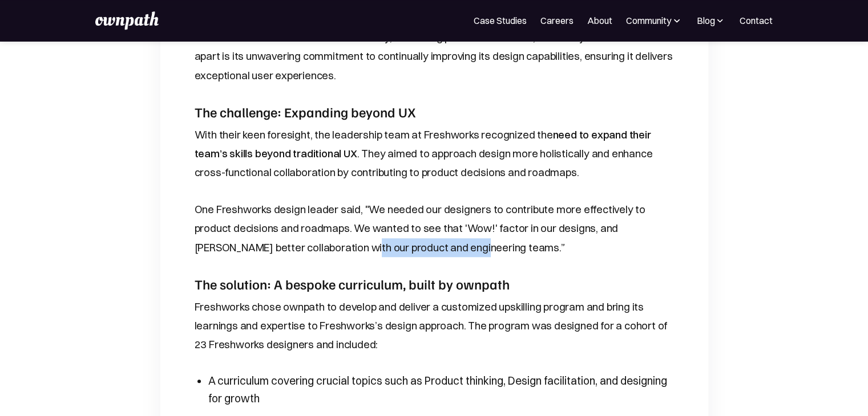  What do you see at coordinates (756, 21) in the screenshot?
I see `a: Contact` at bounding box center [756, 21].